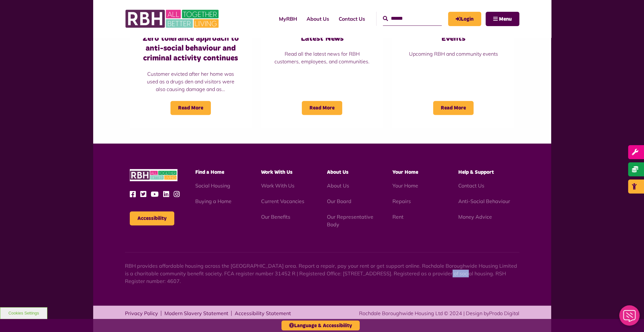 Image resolution: width=644 pixels, height=332 pixels. I want to click on span: Work With Us, so click(277, 172).